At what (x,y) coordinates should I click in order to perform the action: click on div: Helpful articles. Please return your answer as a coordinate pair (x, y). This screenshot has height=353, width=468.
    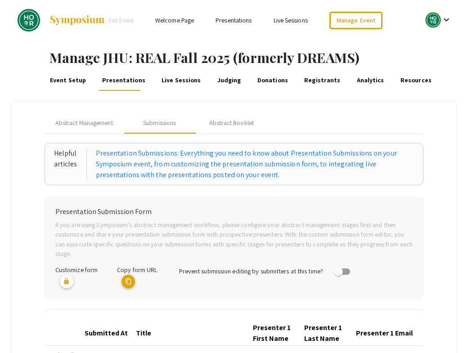
    Looking at the image, I should click on (70, 164).